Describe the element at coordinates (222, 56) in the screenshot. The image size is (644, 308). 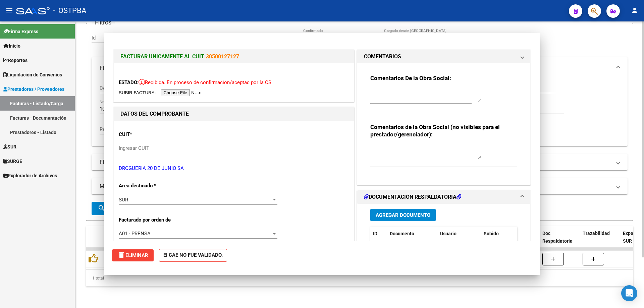
I see `a: 30500127127` at that location.